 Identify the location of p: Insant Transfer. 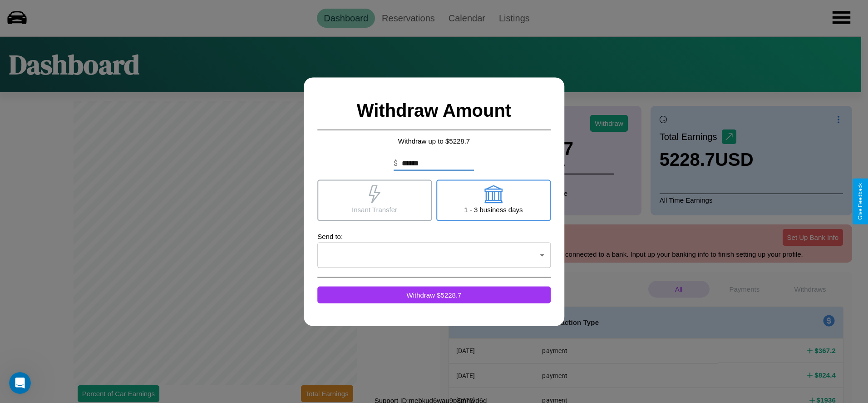
(375, 209).